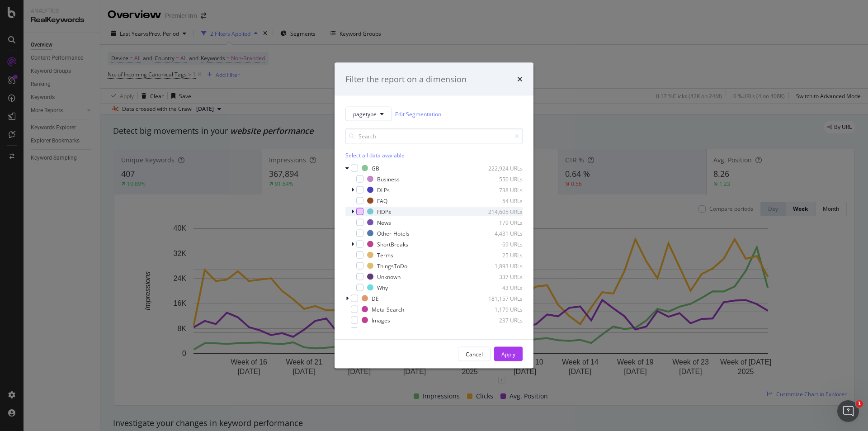 Image resolution: width=868 pixels, height=431 pixels. What do you see at coordinates (501, 168) in the screenshot?
I see `div: 222,924 URLs` at bounding box center [501, 168].